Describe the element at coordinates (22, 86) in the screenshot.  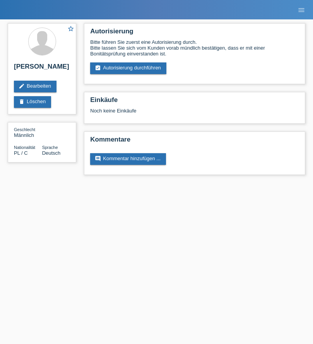
I see `i: edit` at that location.